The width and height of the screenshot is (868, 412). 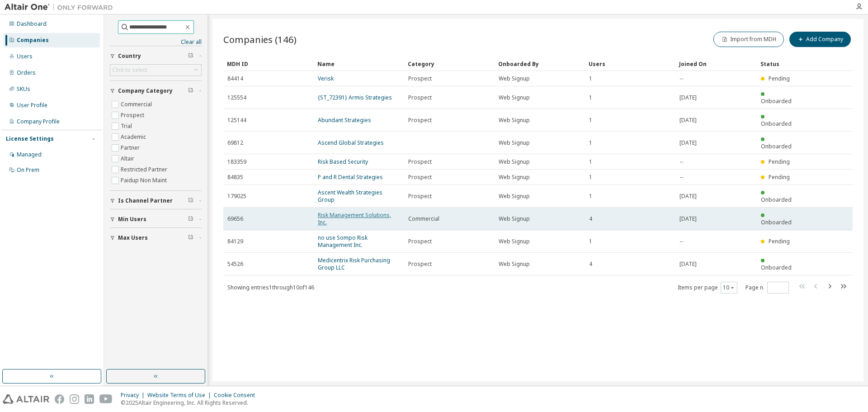 I want to click on button: Country, so click(x=156, y=56).